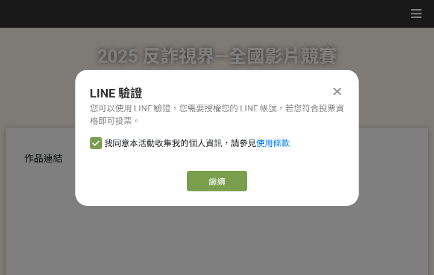 The image size is (434, 275). I want to click on span: 作品連結, so click(43, 159).